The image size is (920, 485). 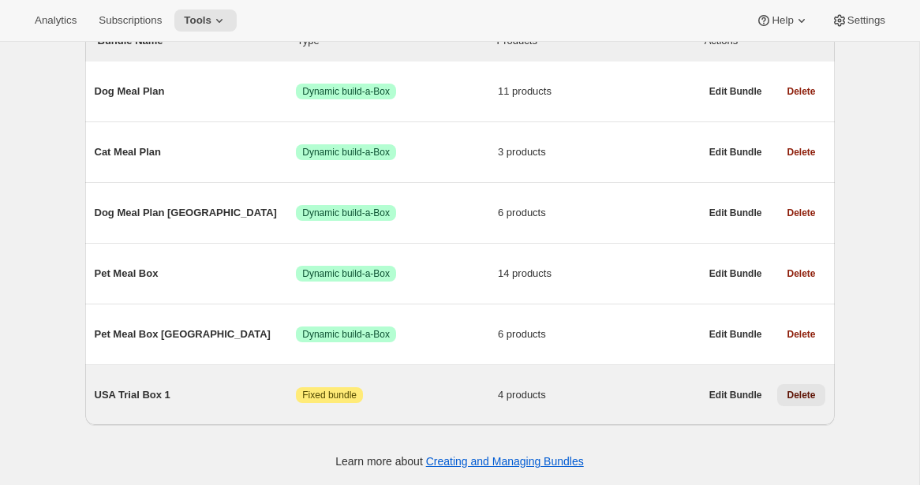 I want to click on span: Settings, so click(x=867, y=21).